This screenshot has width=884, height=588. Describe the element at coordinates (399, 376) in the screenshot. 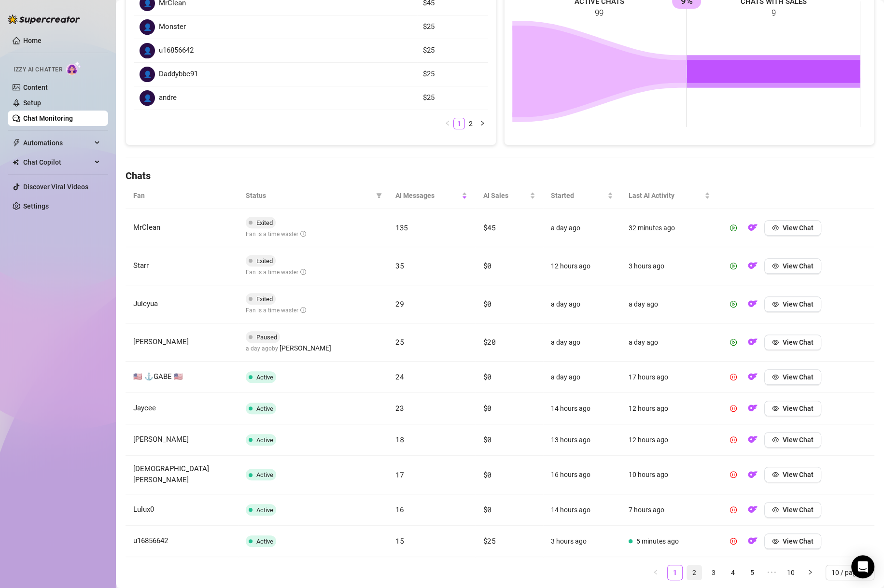

I see `span: 24` at that location.